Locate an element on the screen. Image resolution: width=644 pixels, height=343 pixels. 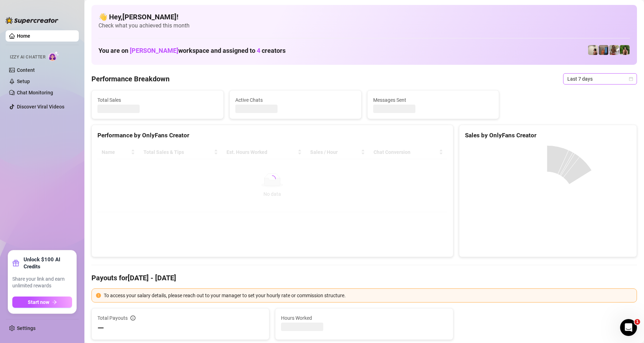
img: Wayne is located at coordinates (604, 50).